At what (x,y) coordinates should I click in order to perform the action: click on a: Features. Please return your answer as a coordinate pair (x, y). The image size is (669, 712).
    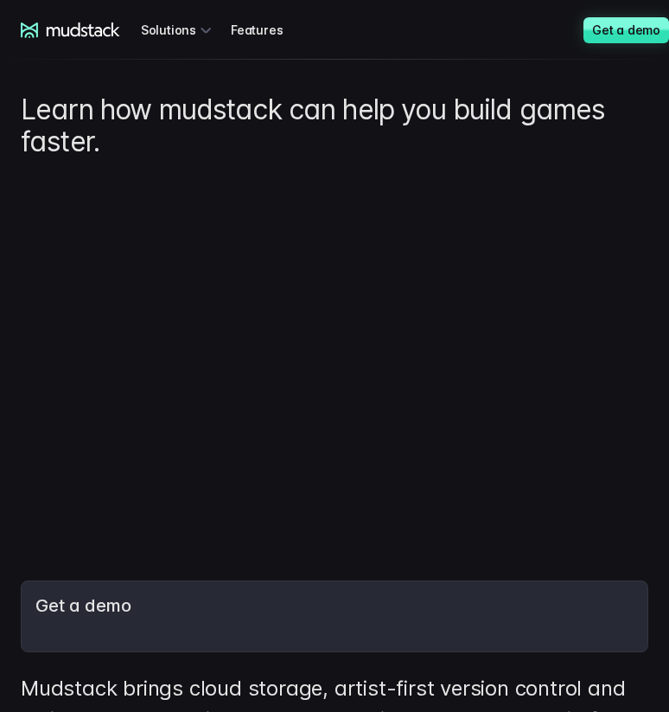
    Looking at the image, I should click on (267, 29).